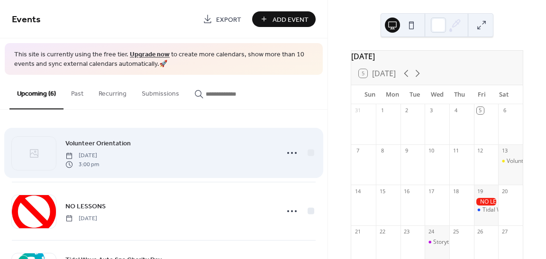 The height and width of the screenshot is (259, 546). Describe the element at coordinates (150, 55) in the screenshot. I see `a: Upgrade now` at that location.